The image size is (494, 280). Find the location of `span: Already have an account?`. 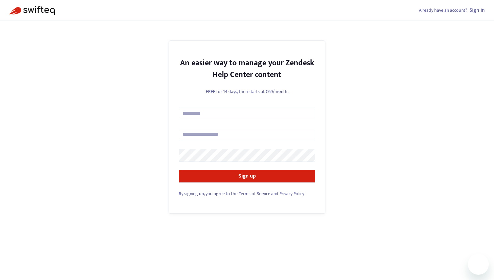

span: Already have an account? is located at coordinates (443, 10).